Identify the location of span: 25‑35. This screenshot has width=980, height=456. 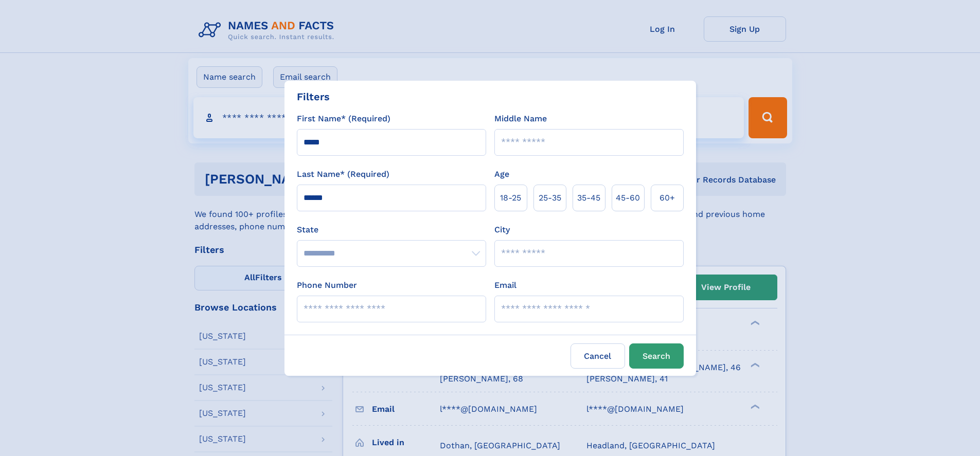
(550, 198).